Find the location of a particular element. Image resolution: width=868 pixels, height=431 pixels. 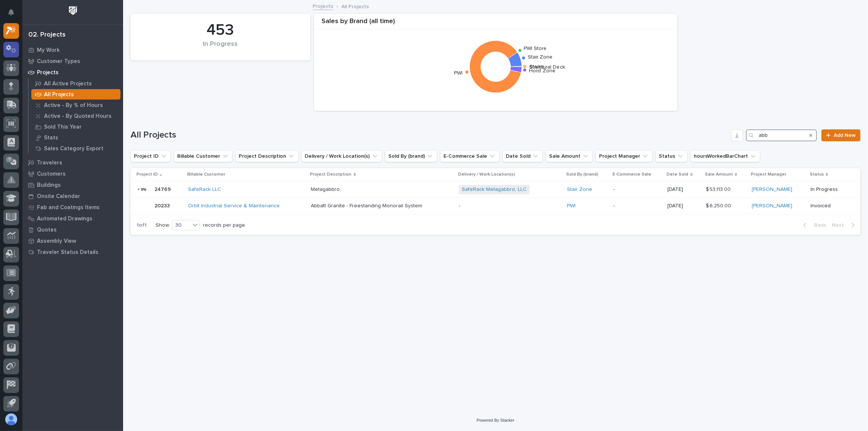

p: 24769 is located at coordinates (163, 189).